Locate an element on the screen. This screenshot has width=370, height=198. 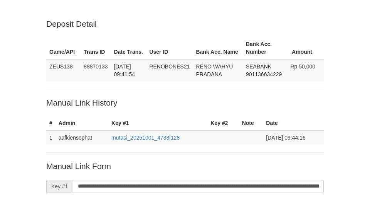
p: Manual Link Form is located at coordinates (185, 166).